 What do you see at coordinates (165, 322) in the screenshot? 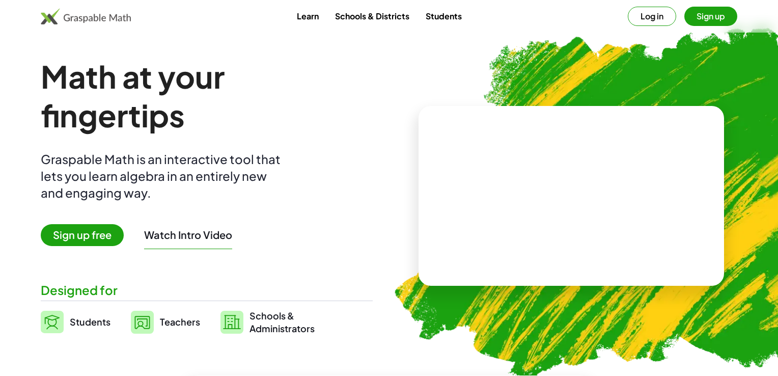
I see `a: Teachers` at bounding box center [165, 322].